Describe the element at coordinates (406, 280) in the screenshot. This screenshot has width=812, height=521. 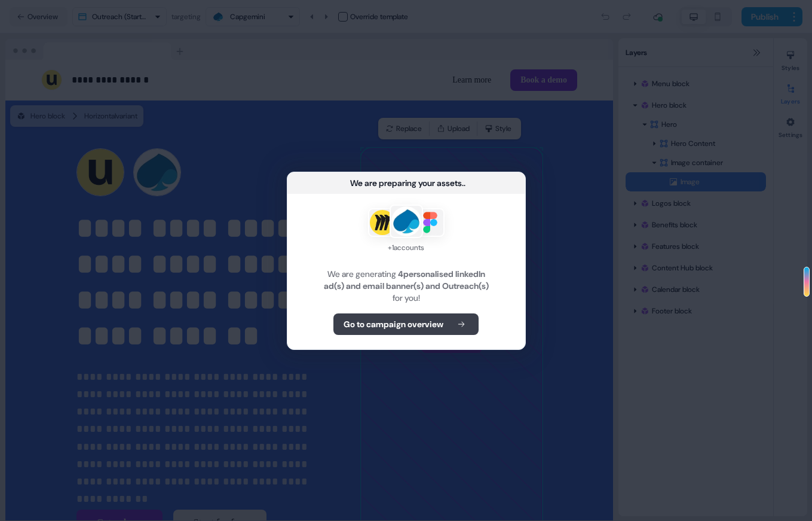
I see `b: 4 personalised linkedIn ad(s) and email banner(s) and Outreach(s)` at that location.